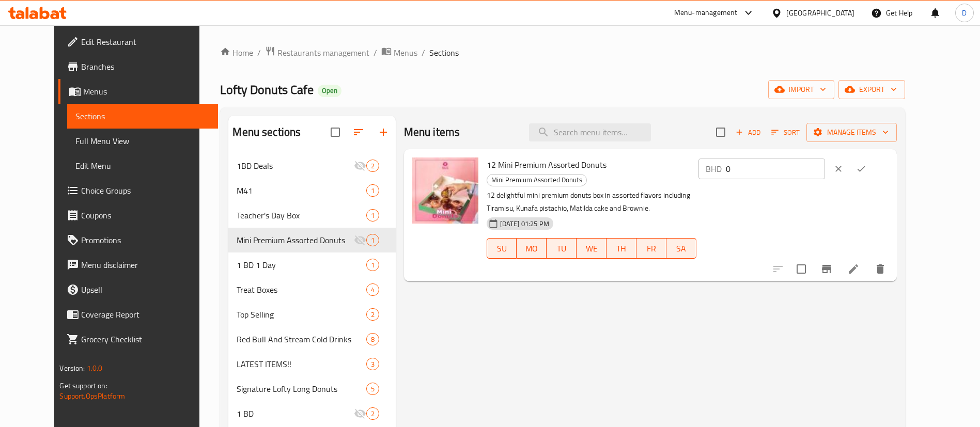 The height and width of the screenshot is (427, 980). Describe the element at coordinates (311, 389) in the screenshot. I see `div: Signature Lofty Long Donuts5` at that location.